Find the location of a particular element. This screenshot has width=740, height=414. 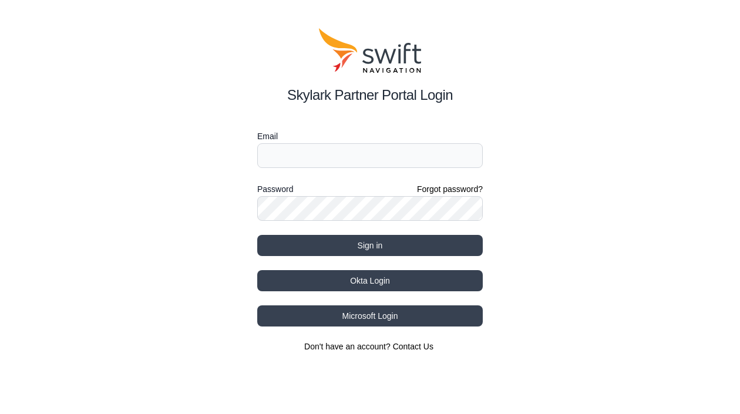

a: Contact Us is located at coordinates (413, 347).